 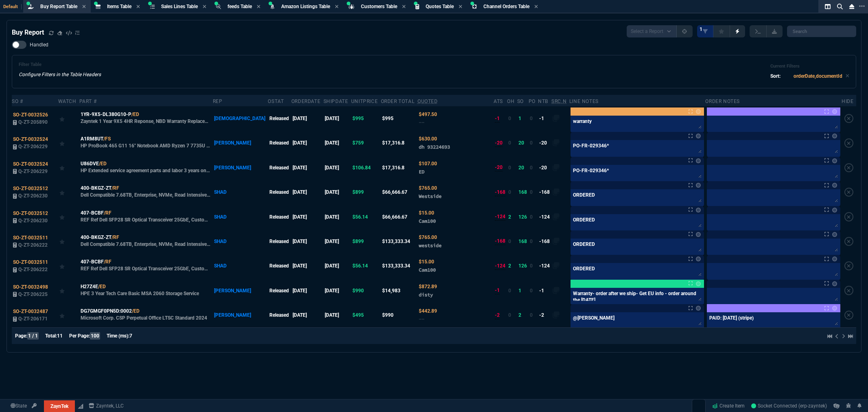 I want to click on div: Order Notes, so click(x=722, y=101).